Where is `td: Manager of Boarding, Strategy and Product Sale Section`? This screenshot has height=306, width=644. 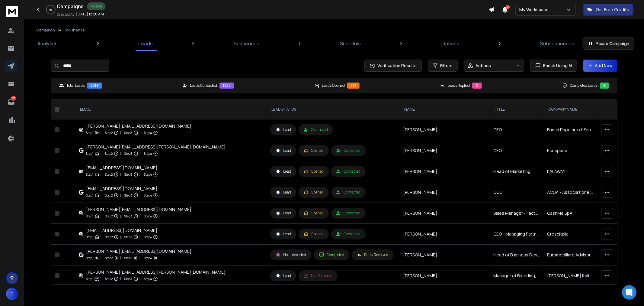 td: Manager of Boarding, Strategy and Product Sale Section is located at coordinates (516, 276).